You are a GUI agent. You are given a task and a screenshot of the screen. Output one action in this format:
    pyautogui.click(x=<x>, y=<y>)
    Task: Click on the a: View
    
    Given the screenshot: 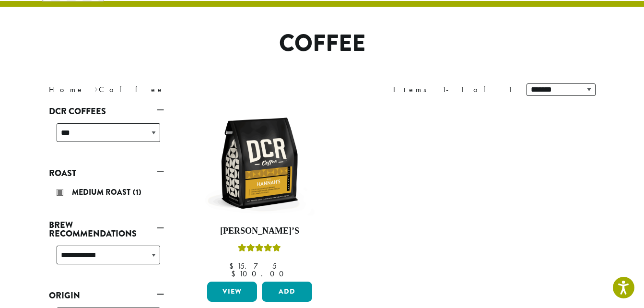 What is the action you would take?
    pyautogui.click(x=232, y=292)
    